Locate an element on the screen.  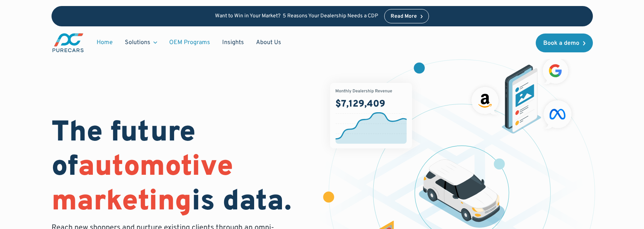
img: ads on social media and advertising partners is located at coordinates (521, 94).